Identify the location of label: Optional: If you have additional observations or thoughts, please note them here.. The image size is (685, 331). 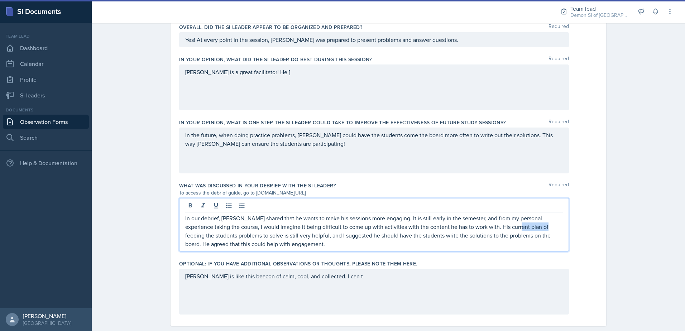
(298, 264).